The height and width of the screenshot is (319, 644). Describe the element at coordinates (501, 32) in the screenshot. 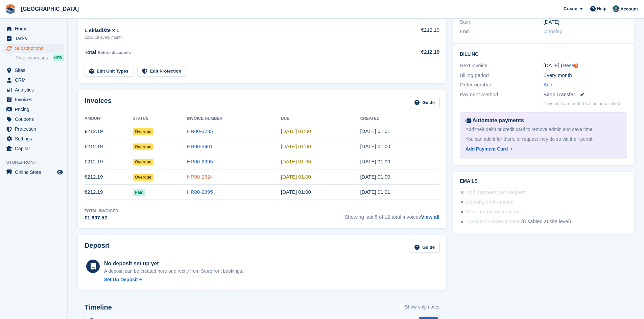

I see `div: End` at that location.